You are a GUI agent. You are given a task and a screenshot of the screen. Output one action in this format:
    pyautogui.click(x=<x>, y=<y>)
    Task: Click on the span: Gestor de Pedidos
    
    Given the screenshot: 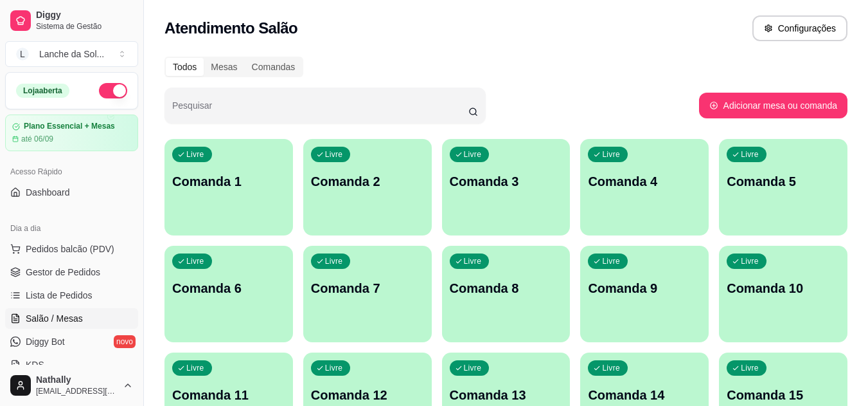 What is the action you would take?
    pyautogui.click(x=63, y=272)
    